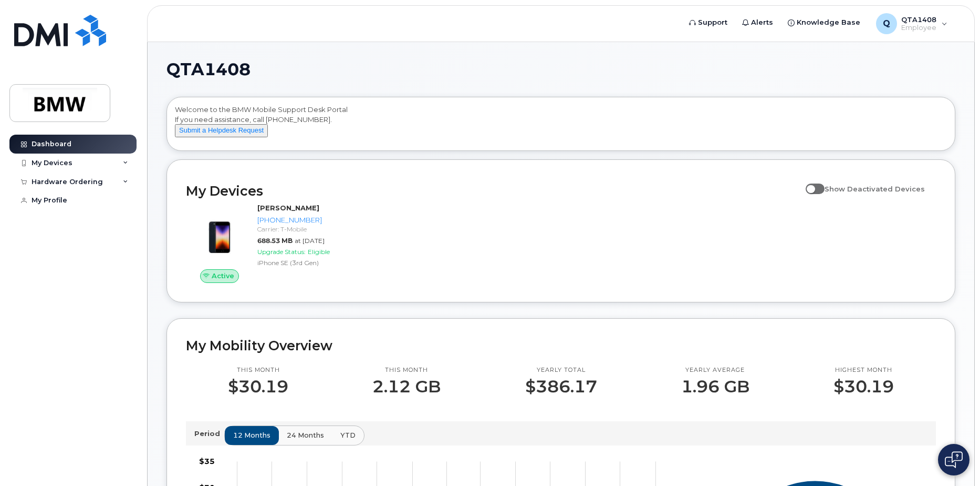 The height and width of the screenshot is (486, 980). What do you see at coordinates (863, 370) in the screenshot?
I see `p: Highest month` at bounding box center [863, 370].